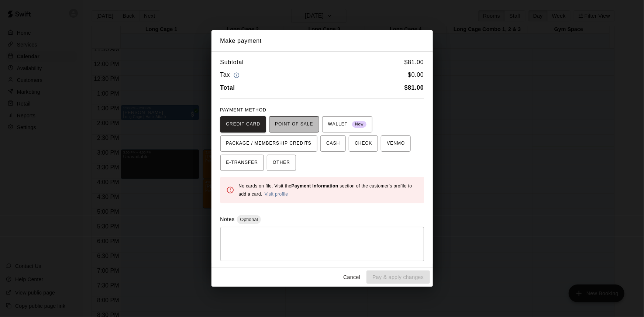  What do you see at coordinates (396, 144) in the screenshot?
I see `button: VENMO` at bounding box center [396, 144].